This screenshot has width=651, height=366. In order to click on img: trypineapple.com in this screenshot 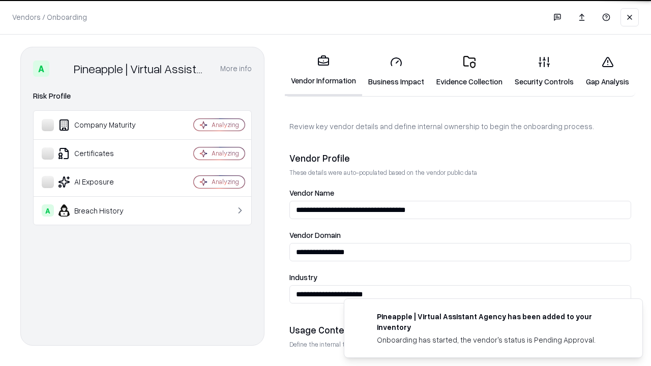, I will do `click(362, 317)`.